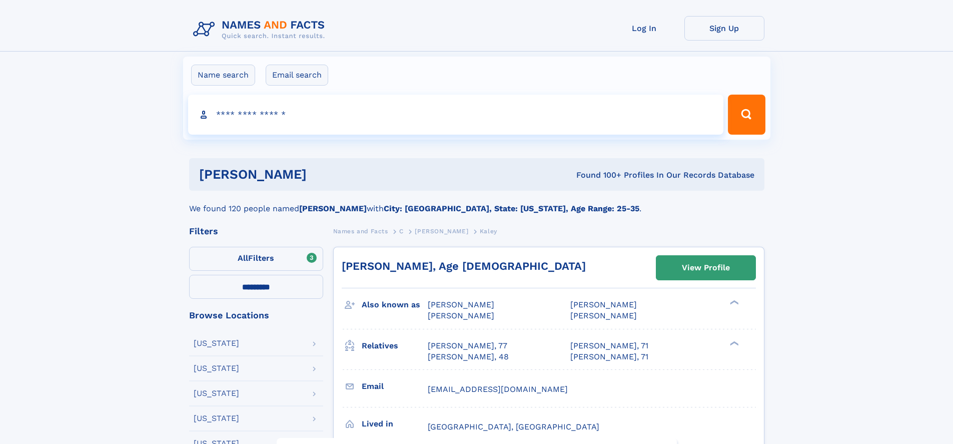  What do you see at coordinates (361, 231) in the screenshot?
I see `a: Names and Facts` at bounding box center [361, 231].